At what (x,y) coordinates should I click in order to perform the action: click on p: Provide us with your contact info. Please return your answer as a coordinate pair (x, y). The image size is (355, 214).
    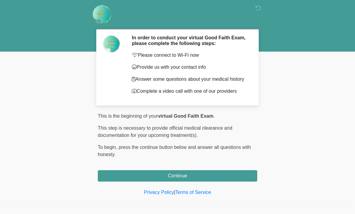
    Looking at the image, I should click on (190, 67).